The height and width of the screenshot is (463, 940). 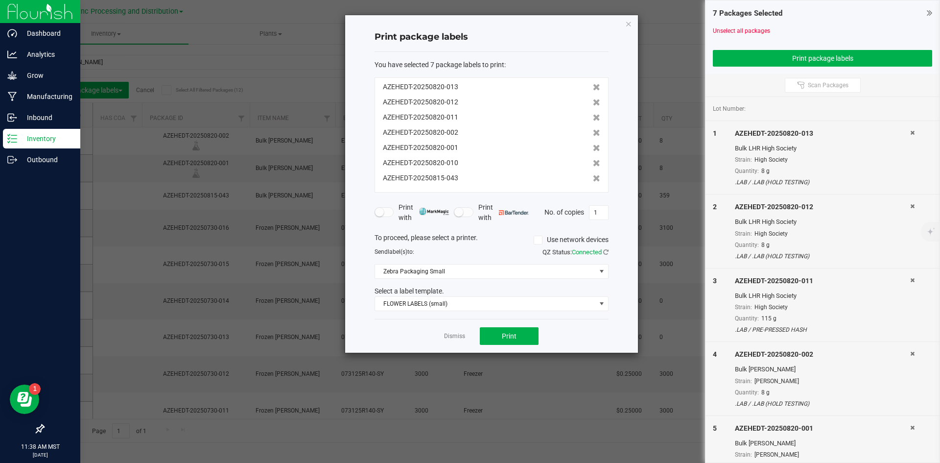 I want to click on span: label(s), so click(x=398, y=252).